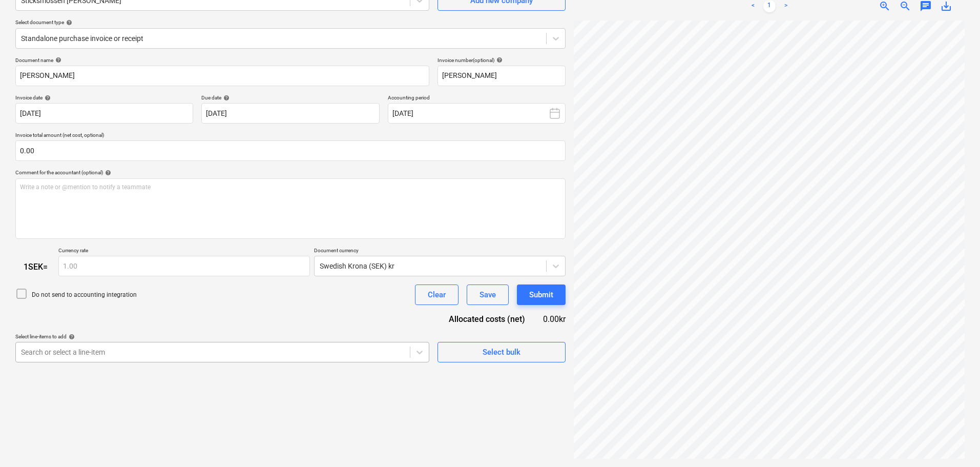 This screenshot has width=980, height=467. I want to click on div: Clear, so click(437, 295).